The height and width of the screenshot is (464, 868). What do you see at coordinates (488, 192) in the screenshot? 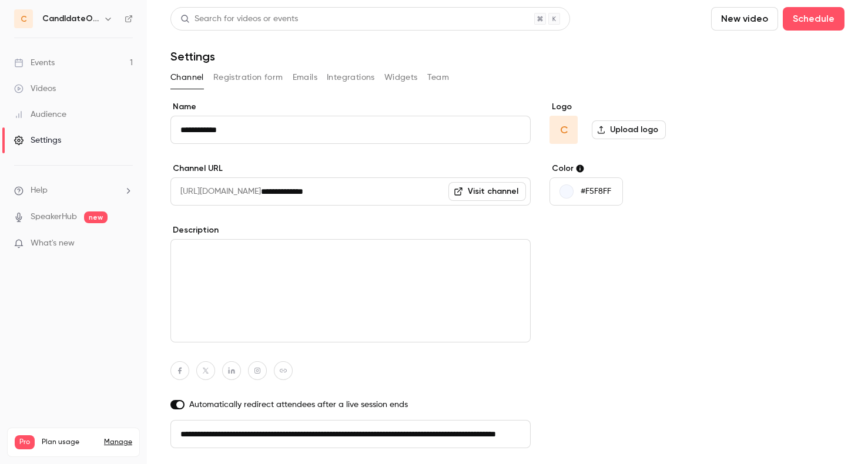
I see `a: Visit channel` at bounding box center [488, 192].